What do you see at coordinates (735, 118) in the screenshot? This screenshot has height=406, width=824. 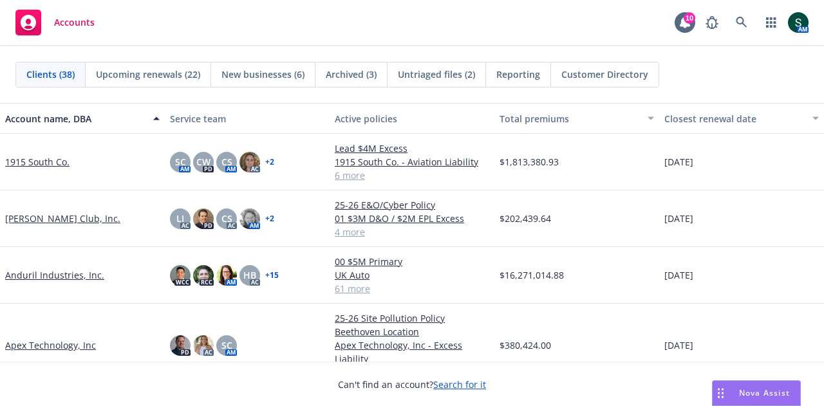 I see `div: Closest renewal date` at bounding box center [735, 118].